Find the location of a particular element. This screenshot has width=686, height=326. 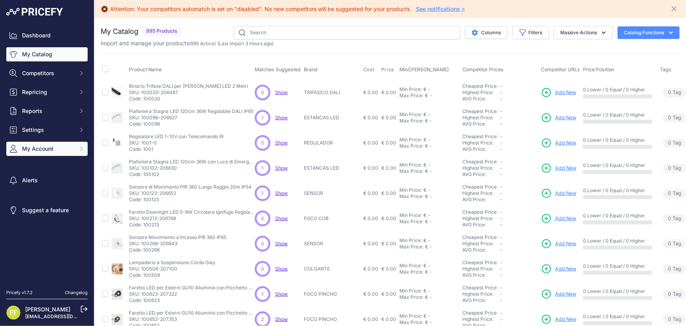

p: SKU: 100623-207322 is located at coordinates (192, 294).